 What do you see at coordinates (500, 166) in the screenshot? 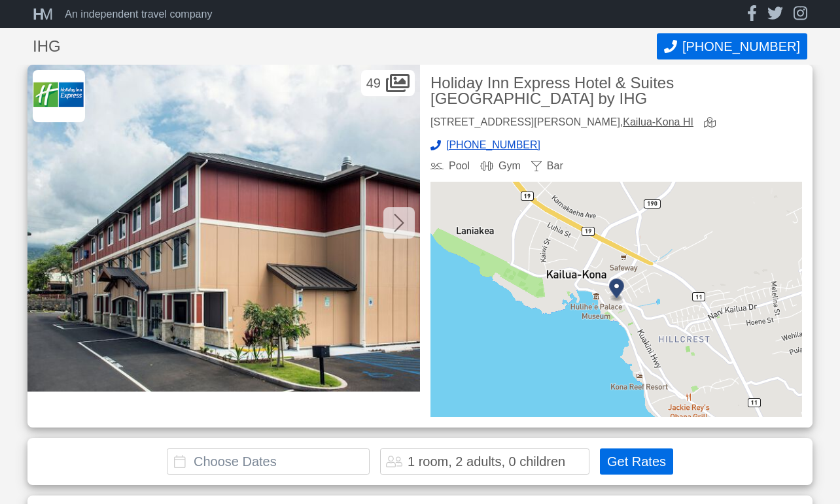
I see `div: Gym` at bounding box center [500, 166].